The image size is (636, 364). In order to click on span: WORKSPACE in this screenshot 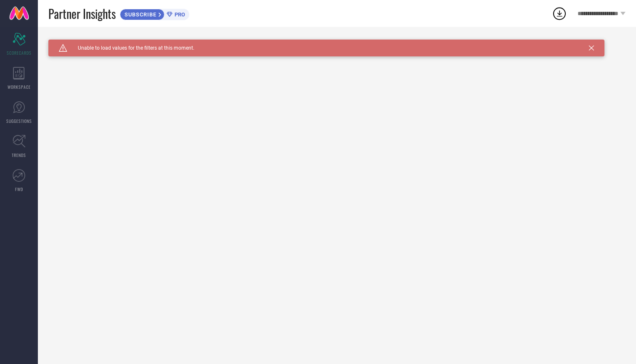, I will do `click(19, 87)`.